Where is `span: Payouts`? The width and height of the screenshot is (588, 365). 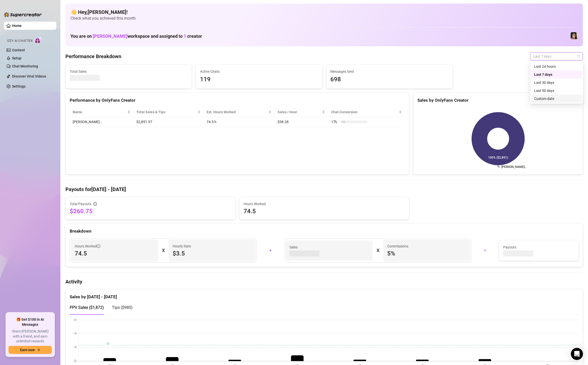 span: Payouts is located at coordinates (538, 247).